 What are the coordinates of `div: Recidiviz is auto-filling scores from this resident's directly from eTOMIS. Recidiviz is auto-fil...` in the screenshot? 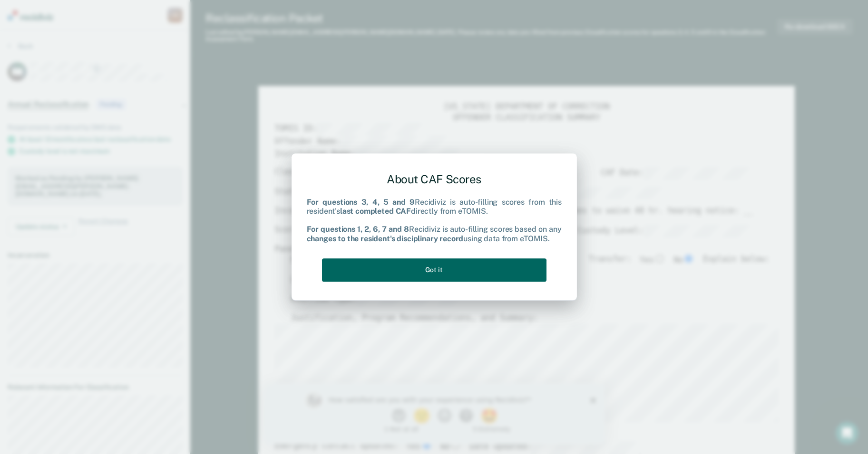 It's located at (434, 220).